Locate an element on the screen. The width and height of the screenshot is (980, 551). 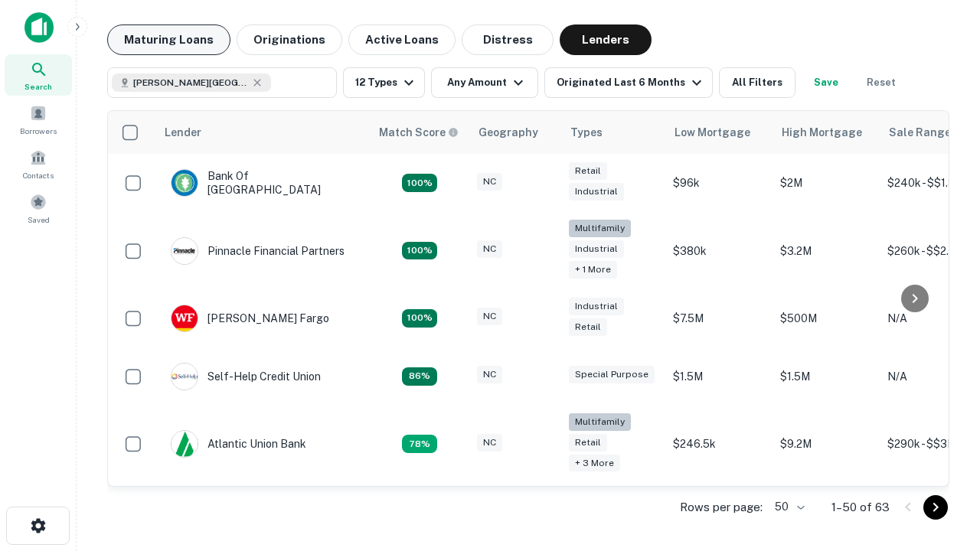
div: Geography is located at coordinates (509, 132).